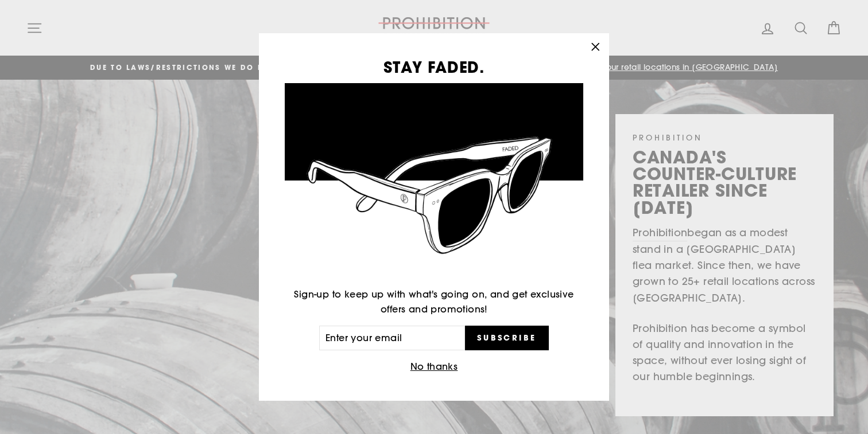 This screenshot has height=434, width=868. What do you see at coordinates (434, 301) in the screenshot?
I see `p: Sign-up to keep up with what's going on, and get exclusive offers and promotions!` at bounding box center [434, 301].